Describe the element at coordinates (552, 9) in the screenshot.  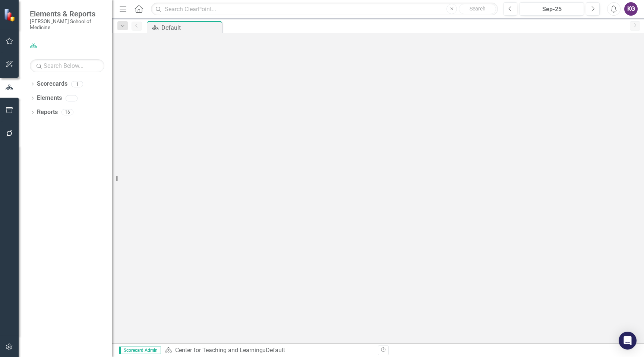
I see `div: Sep-25` at that location.